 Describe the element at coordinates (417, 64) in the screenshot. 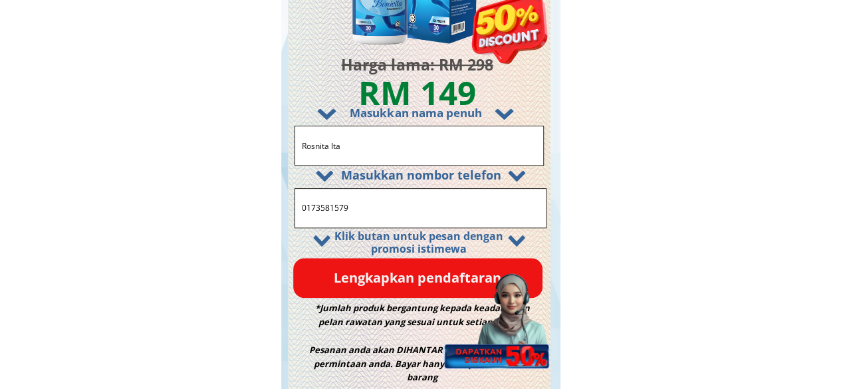

I see `h3: Harga lama: RM 298` at that location.